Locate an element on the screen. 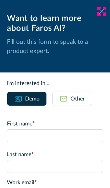  div: I'm interested in... is located at coordinates (55, 84).